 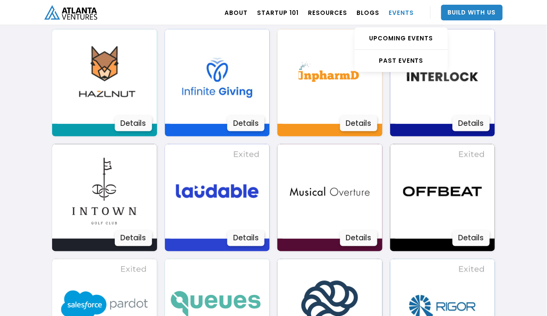 I want to click on a: BLOGS, so click(x=368, y=13).